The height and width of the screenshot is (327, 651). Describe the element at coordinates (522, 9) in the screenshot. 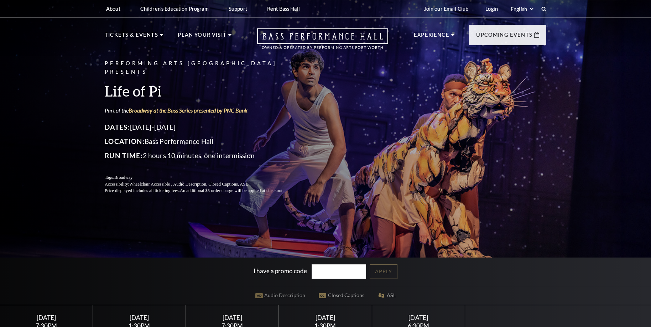

I see `select: Select:` at that location.